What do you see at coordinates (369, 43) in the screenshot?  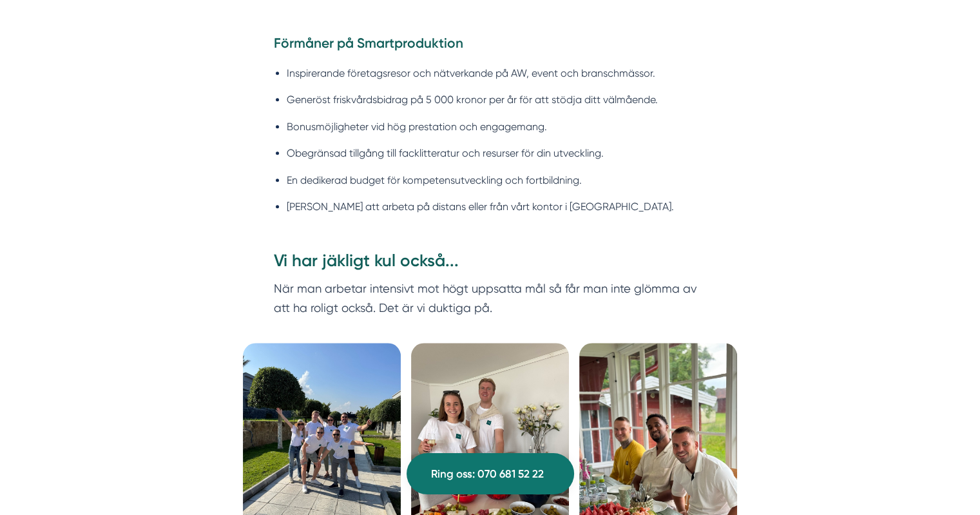 I see `strong: Förmåner på Smartproduktion` at bounding box center [369, 43].